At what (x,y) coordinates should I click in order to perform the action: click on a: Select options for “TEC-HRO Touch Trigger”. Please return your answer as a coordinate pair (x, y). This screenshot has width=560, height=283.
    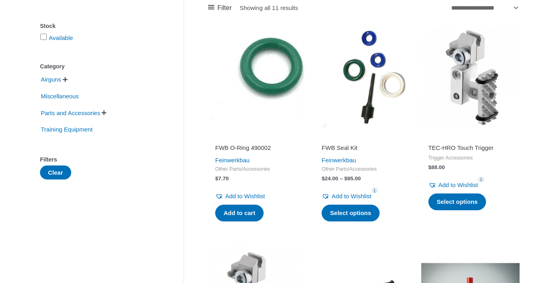
    Looking at the image, I should click on (457, 202).